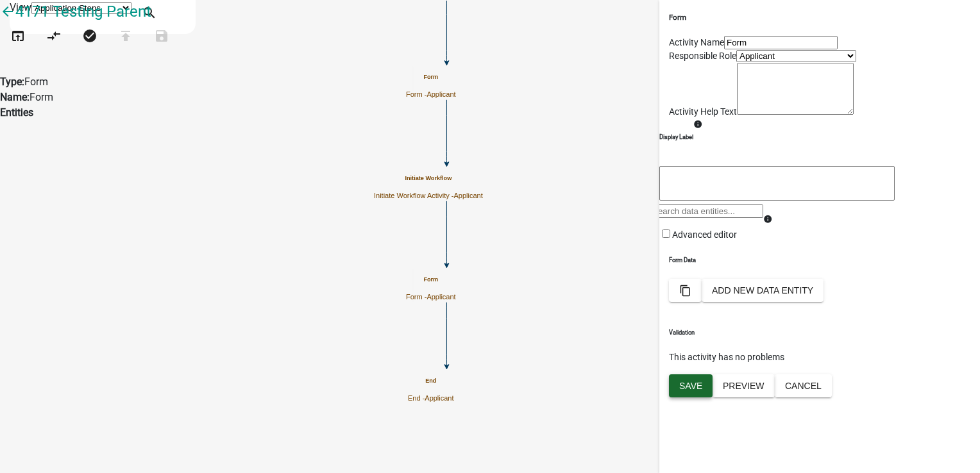 This screenshot has height=473, width=980. What do you see at coordinates (703, 112) in the screenshot?
I see `label: Activity Help Text` at bounding box center [703, 112].